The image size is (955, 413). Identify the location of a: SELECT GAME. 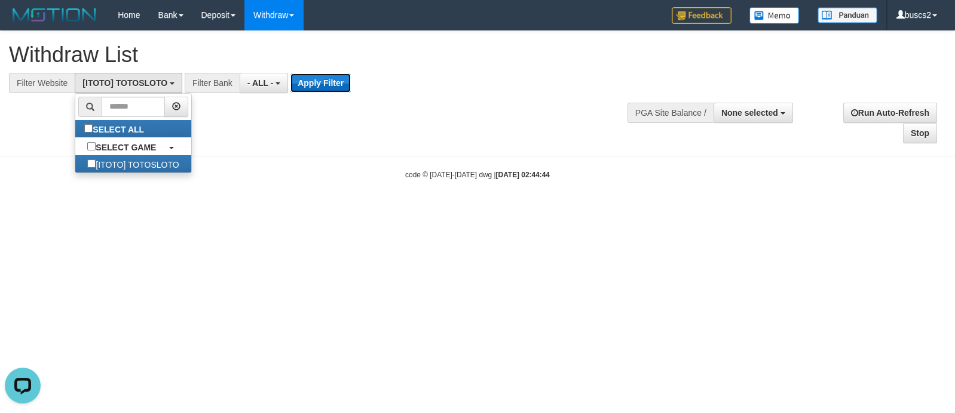
(133, 146).